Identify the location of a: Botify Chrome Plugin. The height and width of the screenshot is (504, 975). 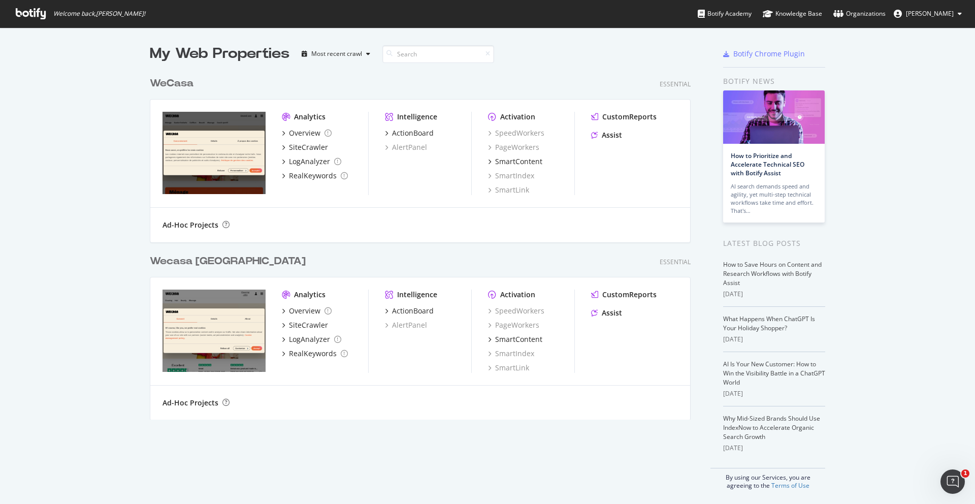
(764, 54).